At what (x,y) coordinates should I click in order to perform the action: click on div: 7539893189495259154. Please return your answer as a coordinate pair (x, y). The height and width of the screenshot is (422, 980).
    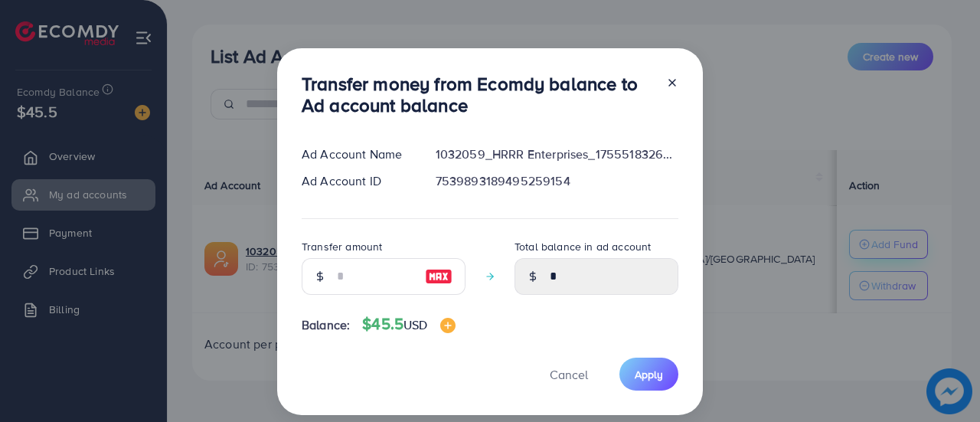
    Looking at the image, I should click on (557, 181).